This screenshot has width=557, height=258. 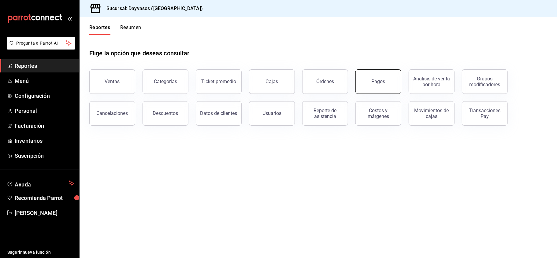 What do you see at coordinates (272, 113) in the screenshot?
I see `div: Usuarios` at bounding box center [272, 113].